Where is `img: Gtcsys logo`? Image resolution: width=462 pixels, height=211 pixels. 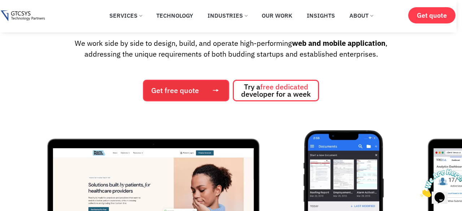
img: Gtcsys logo is located at coordinates (22, 16).